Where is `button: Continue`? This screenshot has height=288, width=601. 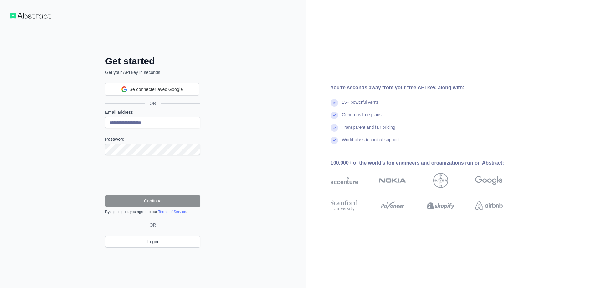 button: Continue is located at coordinates (153, 201).